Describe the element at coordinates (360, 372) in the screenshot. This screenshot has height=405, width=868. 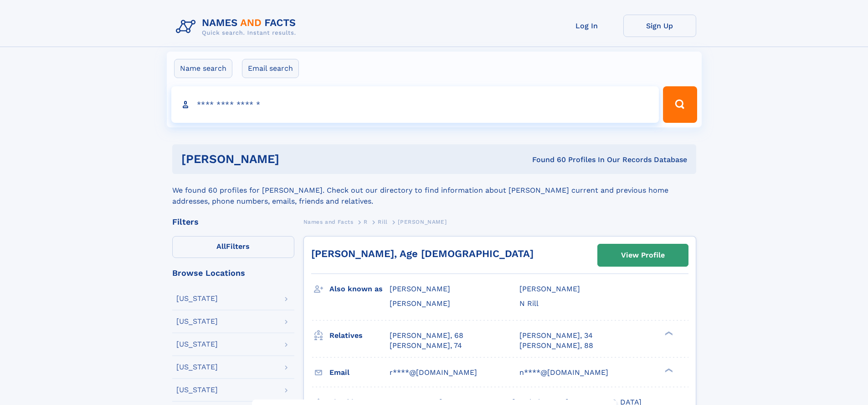
I see `h3: Email` at that location.